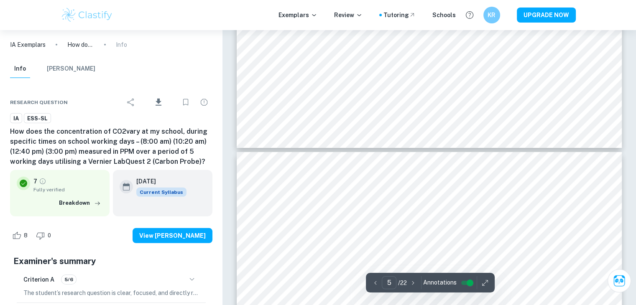 The height and width of the screenshot is (305, 636). What do you see at coordinates (28, 45) in the screenshot?
I see `p: IA Exemplars` at bounding box center [28, 45].